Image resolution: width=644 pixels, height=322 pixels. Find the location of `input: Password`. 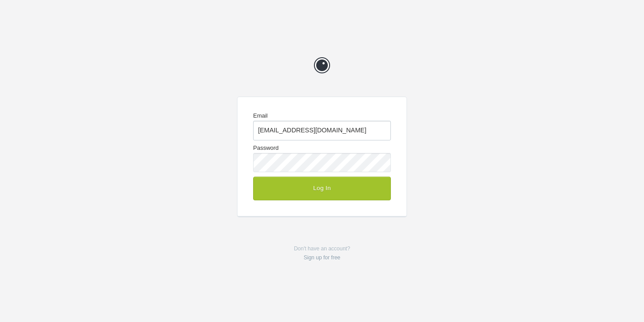

input: Password is located at coordinates (322, 162).